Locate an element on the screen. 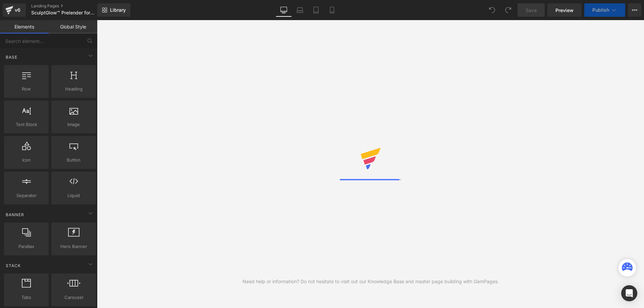  span: Parallax is located at coordinates (26, 246).